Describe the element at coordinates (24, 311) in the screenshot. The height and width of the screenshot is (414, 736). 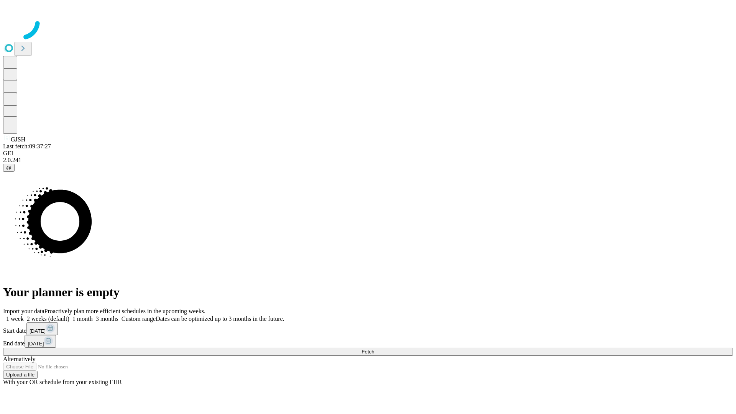
I see `span: Import your data` at that location.